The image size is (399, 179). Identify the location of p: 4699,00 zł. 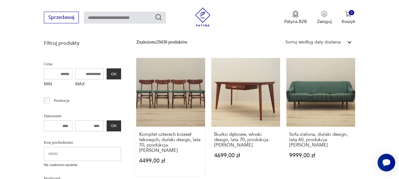
(246, 156).